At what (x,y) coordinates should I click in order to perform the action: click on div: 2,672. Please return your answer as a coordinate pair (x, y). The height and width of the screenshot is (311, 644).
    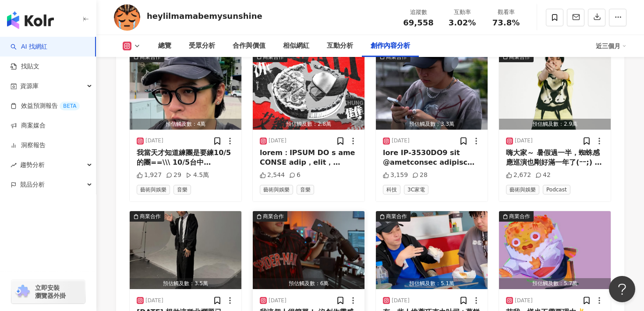
    Looking at the image, I should click on (518, 175).